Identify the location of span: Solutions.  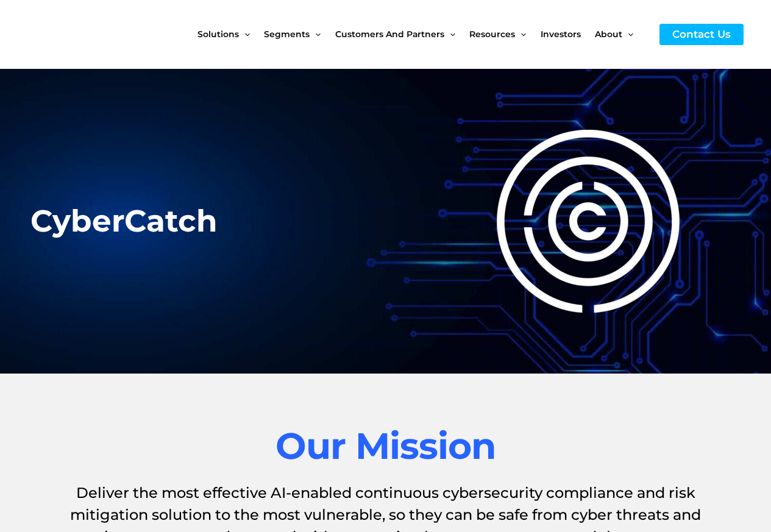
(218, 34).